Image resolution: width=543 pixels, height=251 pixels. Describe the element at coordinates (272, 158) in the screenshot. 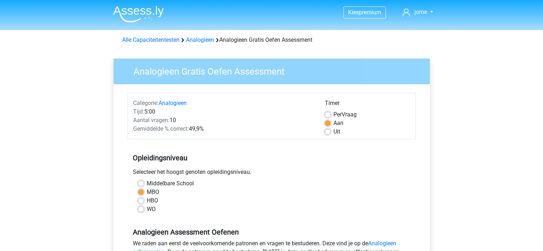

I see `h5: Opleidingsniveau` at that location.